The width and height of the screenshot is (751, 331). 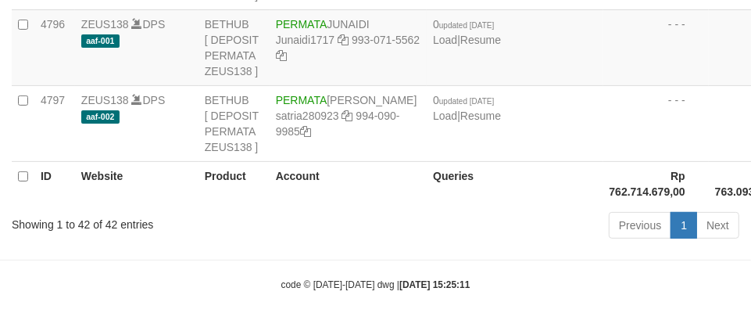 I want to click on span: aaf-001, so click(x=100, y=41).